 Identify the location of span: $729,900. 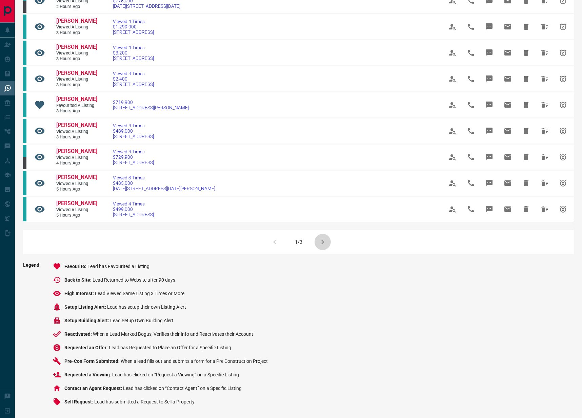
(133, 157).